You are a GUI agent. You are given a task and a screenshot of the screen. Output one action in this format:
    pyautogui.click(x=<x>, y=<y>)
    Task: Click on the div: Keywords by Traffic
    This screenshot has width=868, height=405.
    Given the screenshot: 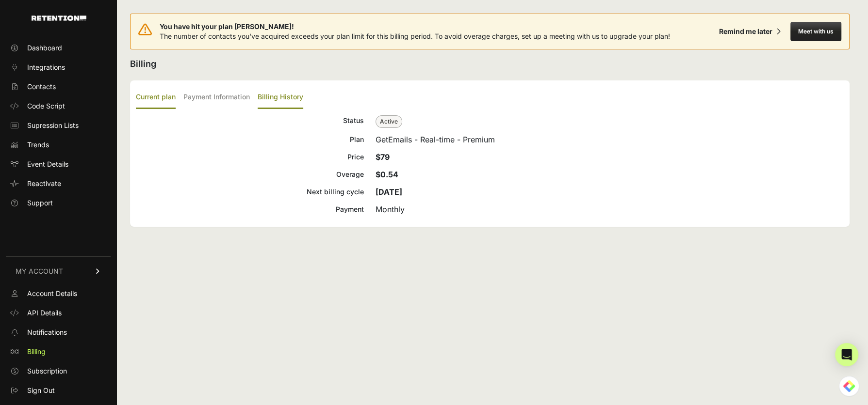 What is the action you would take?
    pyautogui.click(x=135, y=60)
    